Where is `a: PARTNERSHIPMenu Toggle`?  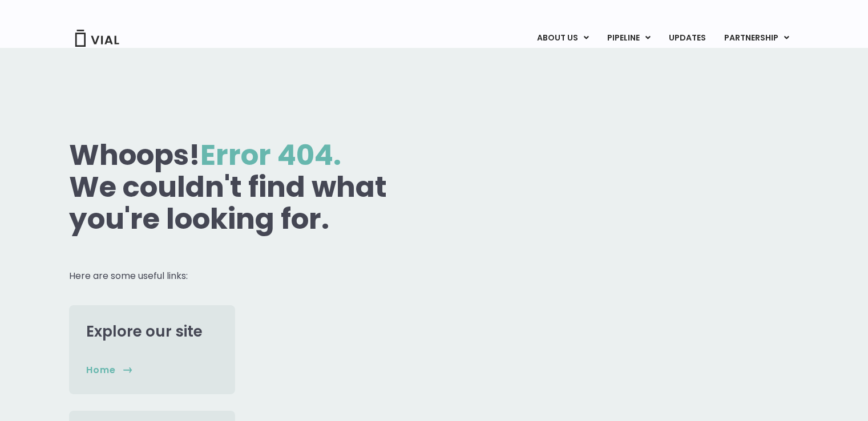
a: PARTNERSHIPMenu Toggle is located at coordinates (757, 38).